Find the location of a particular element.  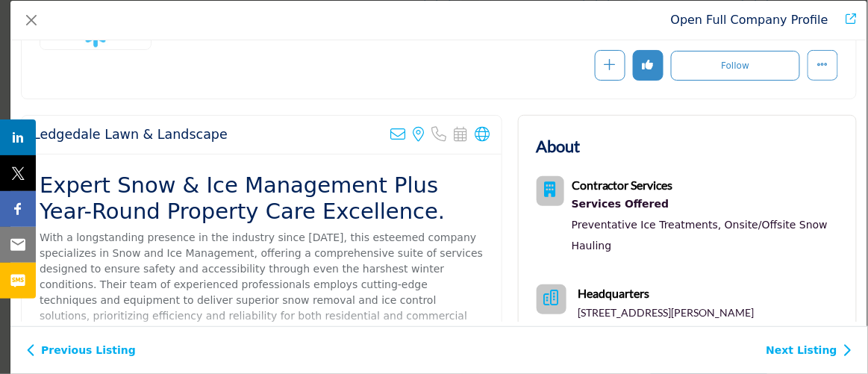

a: Onsite/Offsite Snow Hauling is located at coordinates (699, 235).